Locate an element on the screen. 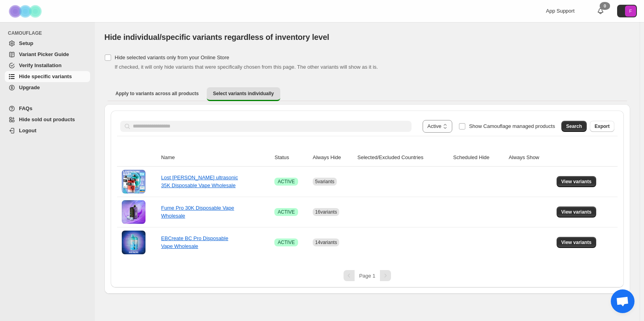  span: CAMOUFLAGE is located at coordinates (49, 33).